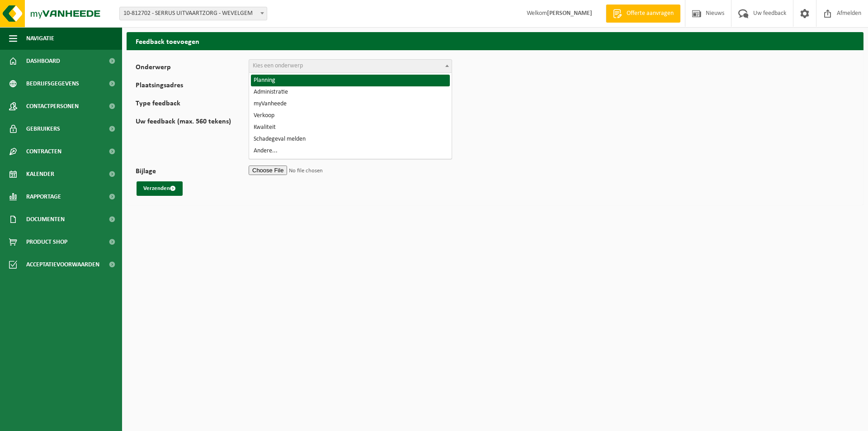  What do you see at coordinates (192, 105) in the screenshot?
I see `label: Type feedback` at bounding box center [192, 105].